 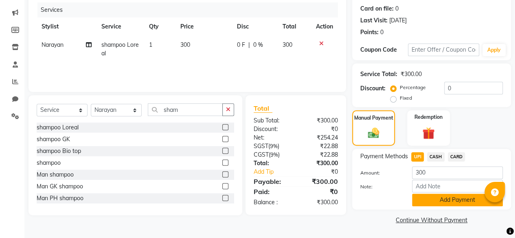 I want to click on th: Service, so click(x=120, y=26).